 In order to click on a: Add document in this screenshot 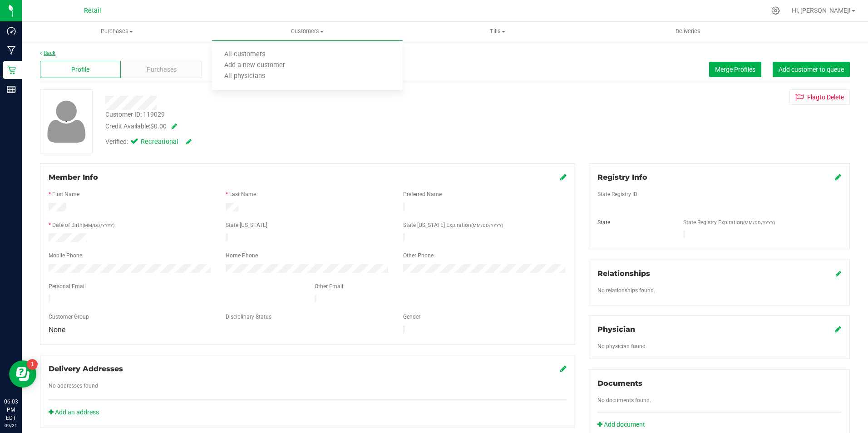, I will do `click(623, 424)`.